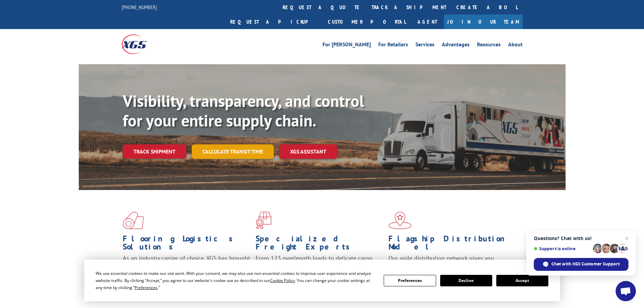 The height and width of the screenshot is (308, 644). I want to click on h1: Flagship Distribution Model, so click(453, 245).